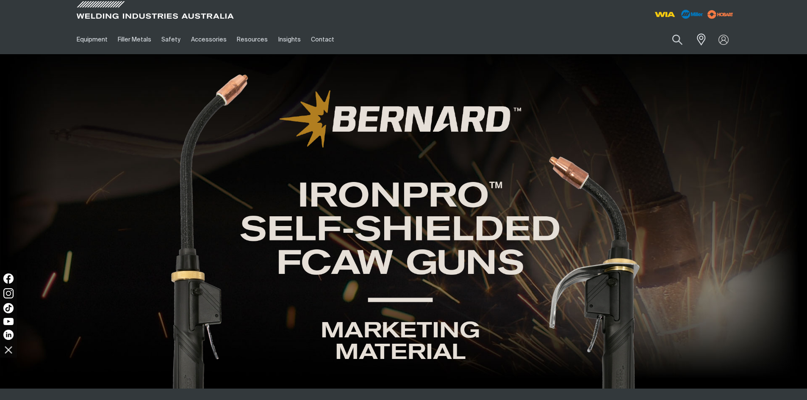  Describe the element at coordinates (8, 350) in the screenshot. I see `img: hide socials` at that location.